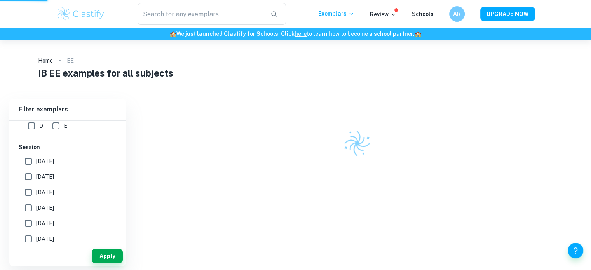 This screenshot has height=270, width=591. Describe the element at coordinates (68, 110) in the screenshot. I see `h6: Filter exemplars` at that location.